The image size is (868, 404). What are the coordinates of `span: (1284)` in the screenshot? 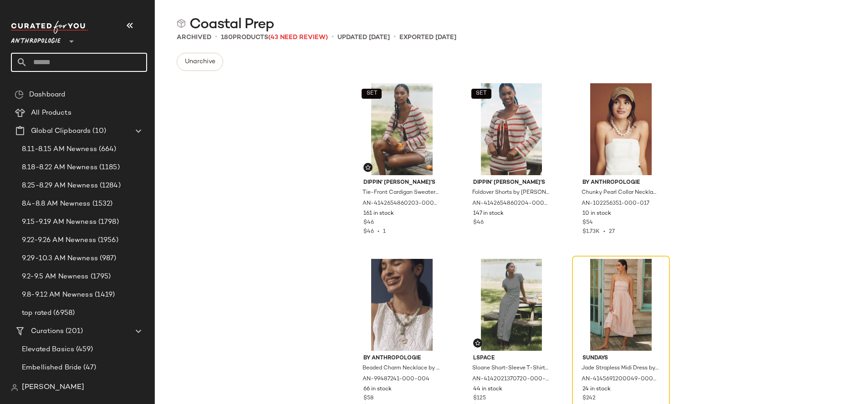 It's located at (109, 185).